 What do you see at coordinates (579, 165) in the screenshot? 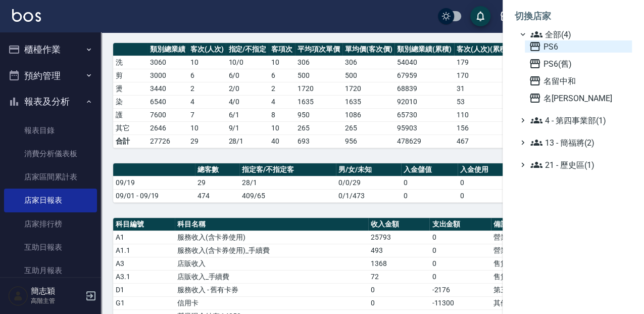
I see `span: 21 - 歷史區(1)` at bounding box center [579, 165].